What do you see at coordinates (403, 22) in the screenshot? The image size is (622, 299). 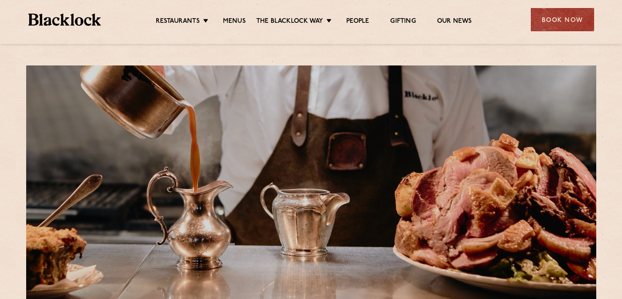 I see `a: Gifting` at bounding box center [403, 22].